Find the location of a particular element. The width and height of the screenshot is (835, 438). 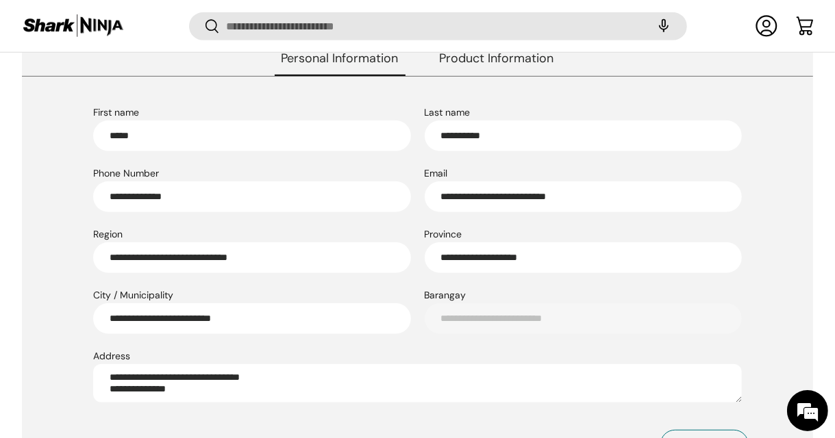

div: Minimize live chat window is located at coordinates (241, 23).